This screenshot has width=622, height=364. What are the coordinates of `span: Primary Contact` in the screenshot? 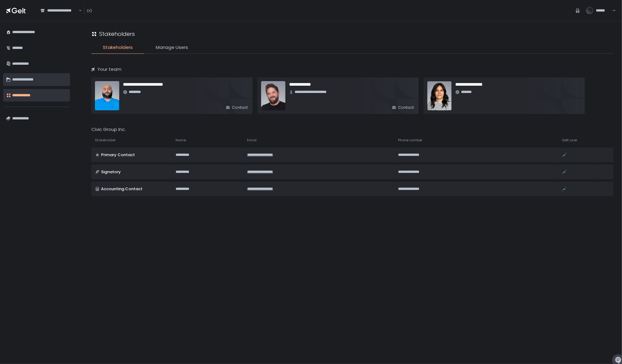 It's located at (118, 155).